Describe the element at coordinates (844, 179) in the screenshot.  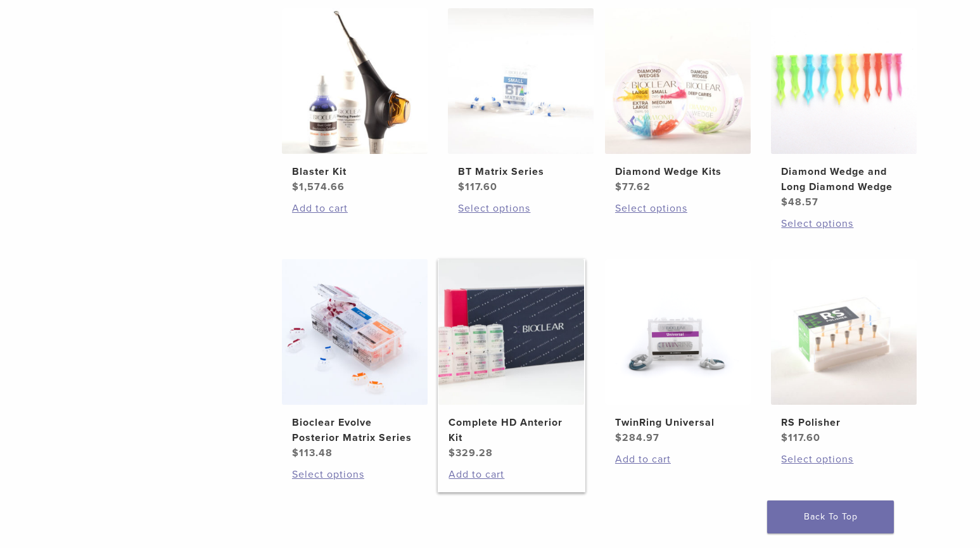
I see `h2: Diamond Wedge and Long Diamond Wedge` at that location.